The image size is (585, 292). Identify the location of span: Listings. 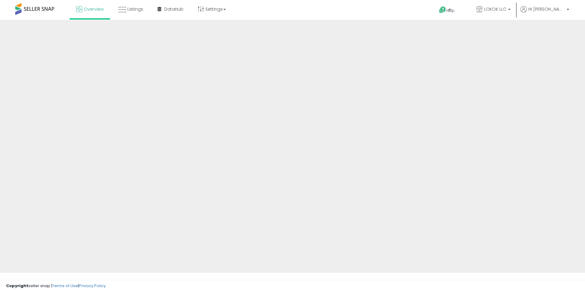
(135, 9).